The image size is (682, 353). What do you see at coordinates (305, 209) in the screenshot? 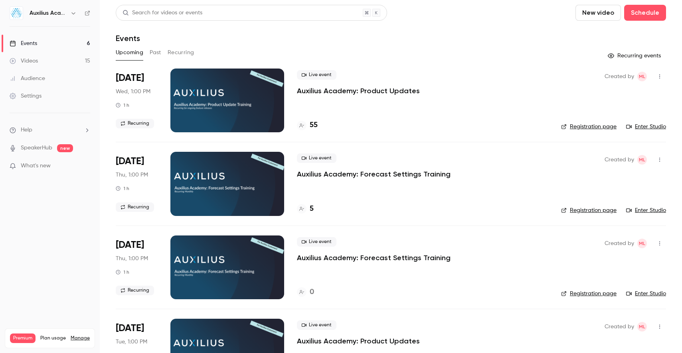
I see `a: 5` at bounding box center [305, 209].